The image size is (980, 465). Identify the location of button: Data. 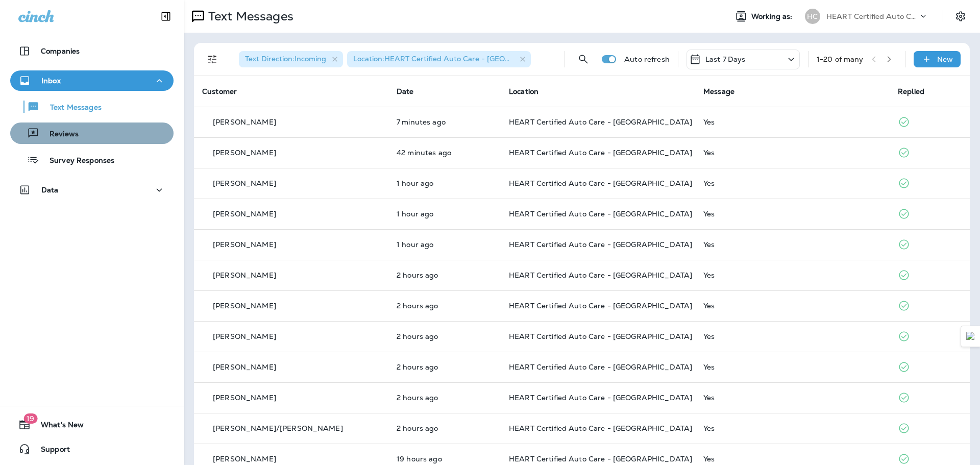
(92, 190).